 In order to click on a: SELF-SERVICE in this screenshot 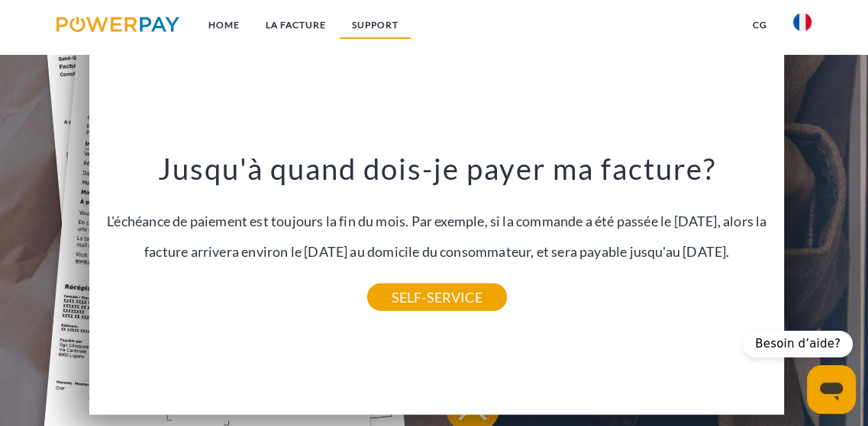, I will do `click(437, 297)`.